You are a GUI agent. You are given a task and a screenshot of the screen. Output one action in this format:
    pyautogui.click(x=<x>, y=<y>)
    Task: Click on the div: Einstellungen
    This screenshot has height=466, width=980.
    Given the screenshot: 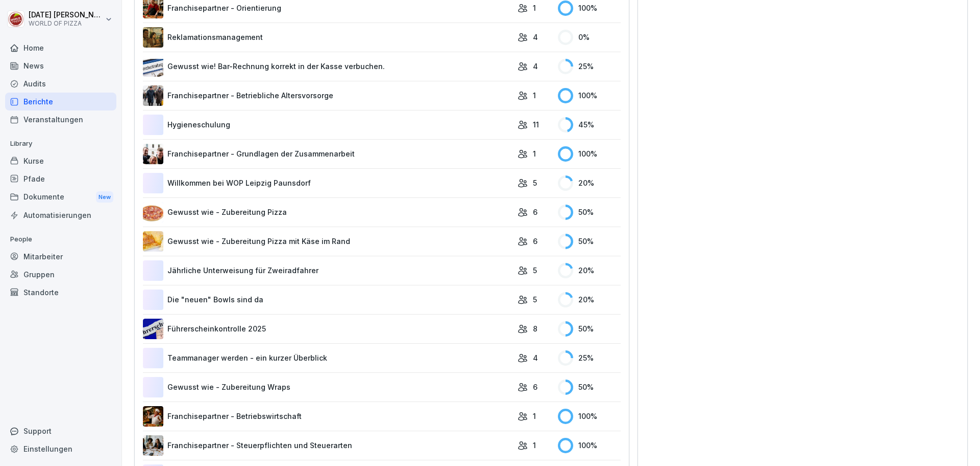 What is the action you would take?
    pyautogui.click(x=61, y=448)
    